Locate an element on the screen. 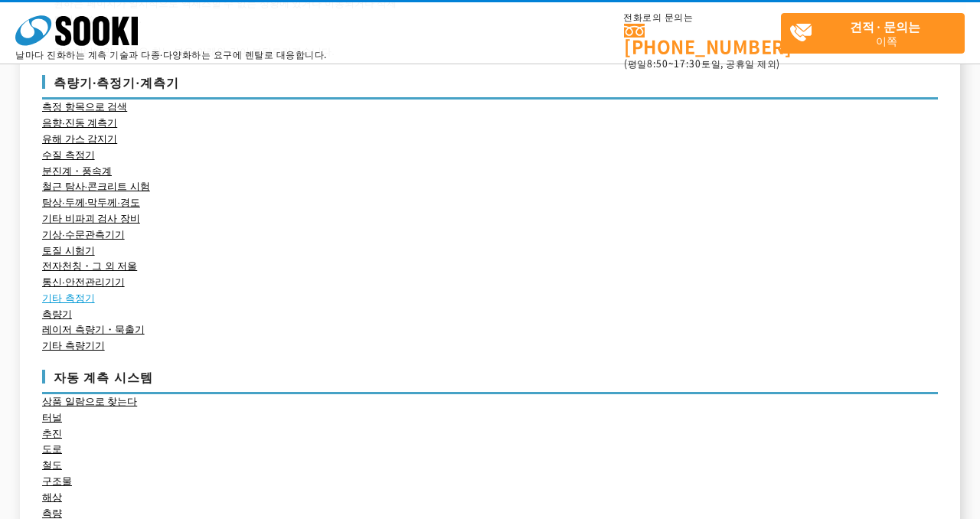 The image size is (980, 519). font: 8:50 is located at coordinates (658, 63).